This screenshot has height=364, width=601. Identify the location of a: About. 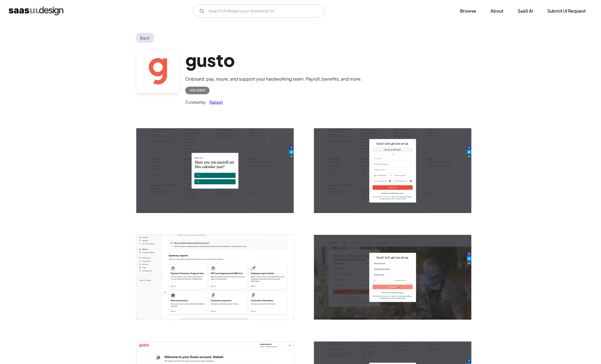
(497, 11).